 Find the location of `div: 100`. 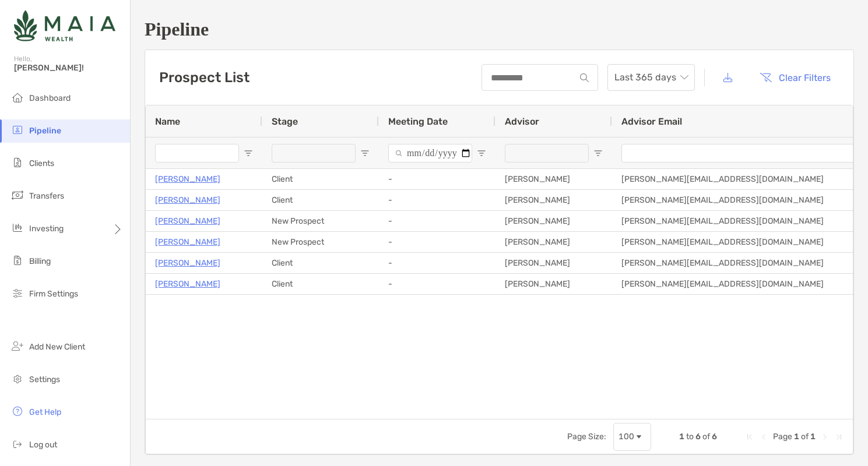

div: 100 is located at coordinates (626, 436).